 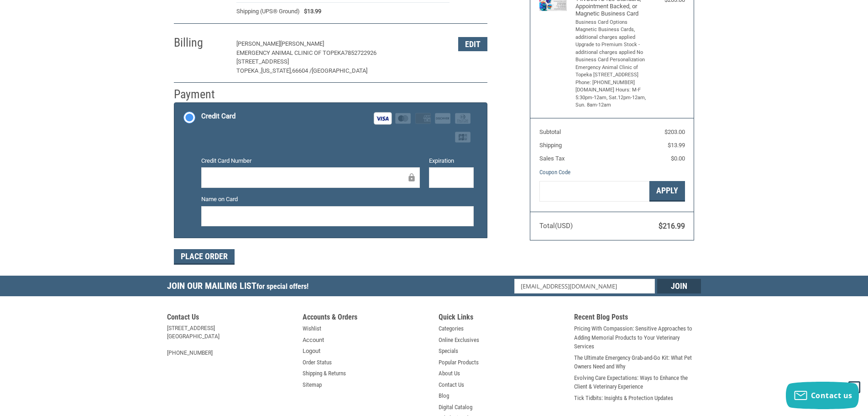 What do you see at coordinates (200, 94) in the screenshot?
I see `h2: Payment` at bounding box center [200, 94].